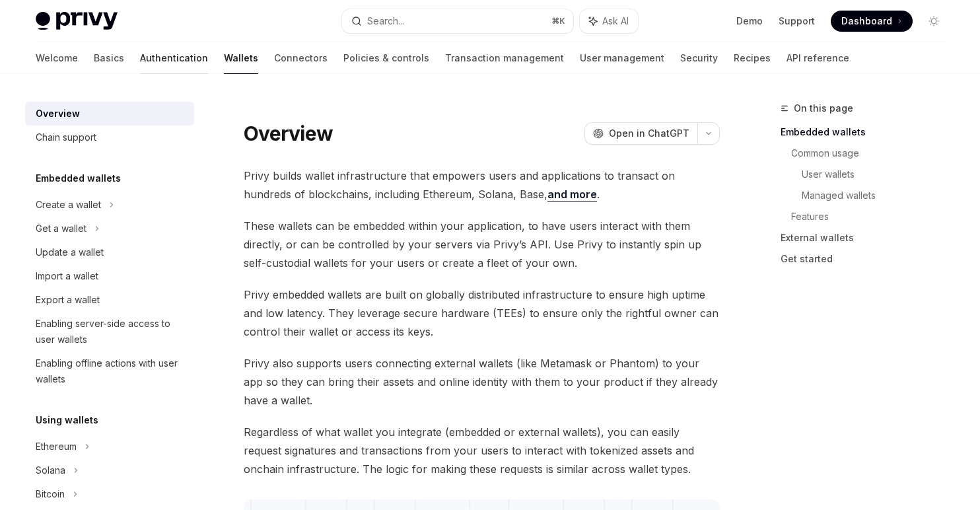 The height and width of the screenshot is (510, 980). I want to click on div: Overview, so click(57, 113).